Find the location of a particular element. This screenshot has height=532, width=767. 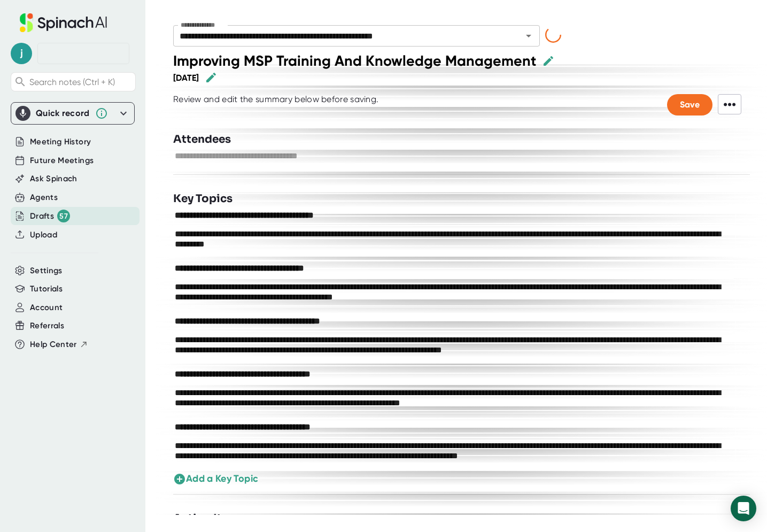

div: Review and edit the summary below before saving. is located at coordinates (276, 105).